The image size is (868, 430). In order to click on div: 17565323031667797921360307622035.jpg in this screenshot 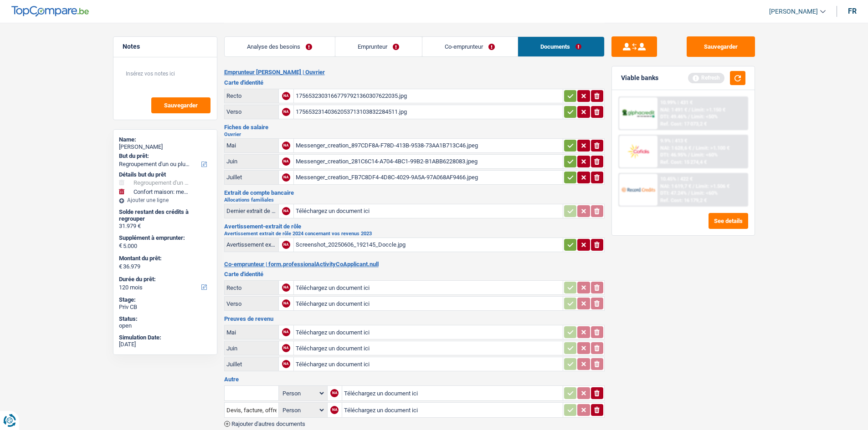, I will do `click(428, 96)`.